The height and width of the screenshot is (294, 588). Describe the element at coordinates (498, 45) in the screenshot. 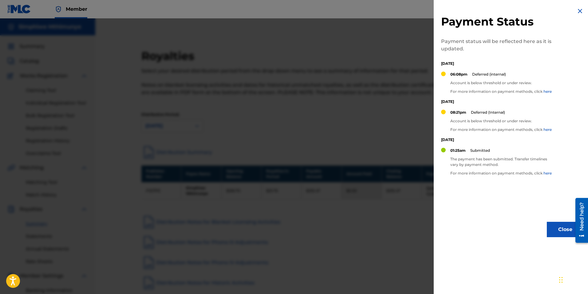

I see `p: Payment status will be reflected here as it is updated.` at that location.